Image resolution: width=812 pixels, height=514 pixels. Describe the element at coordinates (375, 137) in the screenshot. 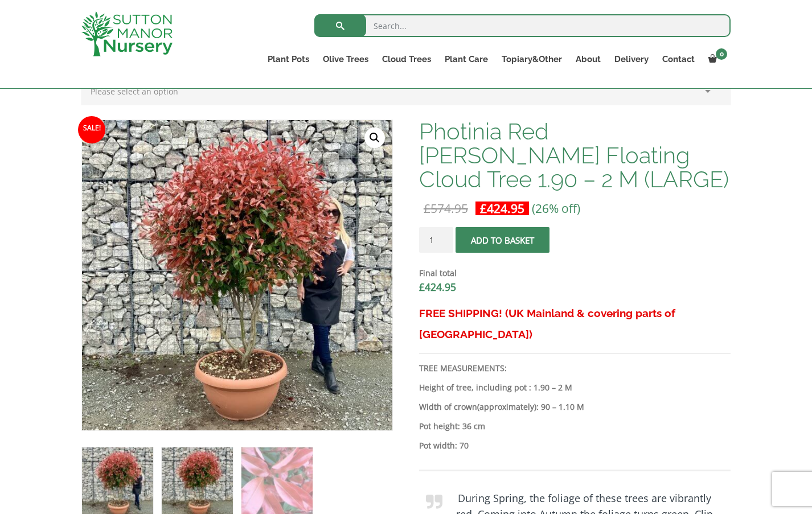

I see `a: View full-screen image gallery` at that location.